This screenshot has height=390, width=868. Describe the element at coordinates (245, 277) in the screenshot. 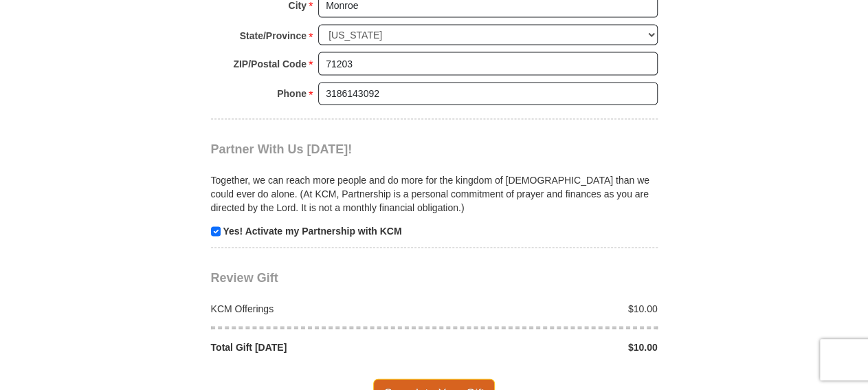

I see `span: Review Gift` at that location.